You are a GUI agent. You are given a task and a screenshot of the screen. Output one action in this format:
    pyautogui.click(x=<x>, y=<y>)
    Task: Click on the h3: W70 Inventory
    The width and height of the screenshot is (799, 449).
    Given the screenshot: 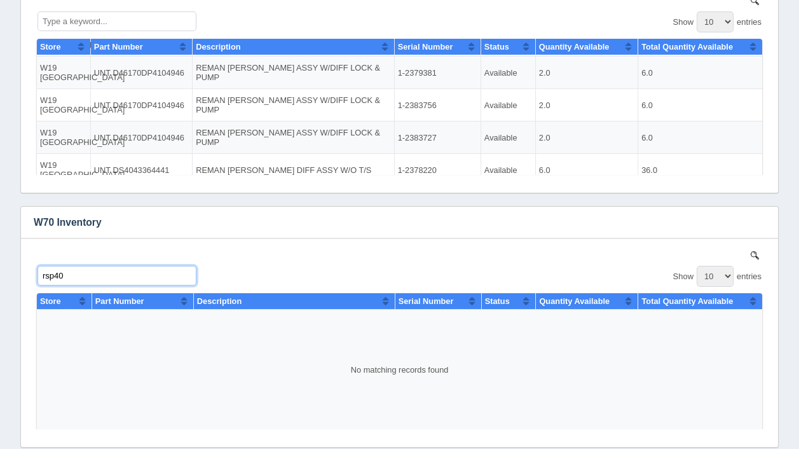 What is the action you would take?
    pyautogui.click(x=390, y=222)
    